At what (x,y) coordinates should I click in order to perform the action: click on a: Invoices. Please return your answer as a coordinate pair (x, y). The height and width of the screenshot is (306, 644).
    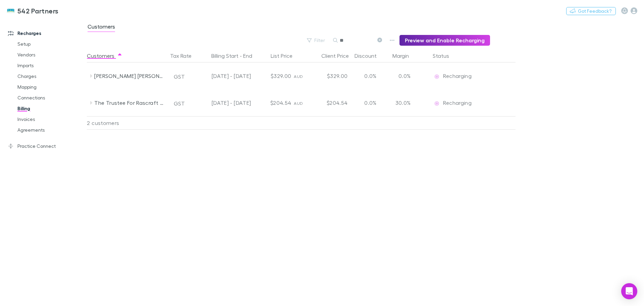
    Looking at the image, I should click on (50, 119).